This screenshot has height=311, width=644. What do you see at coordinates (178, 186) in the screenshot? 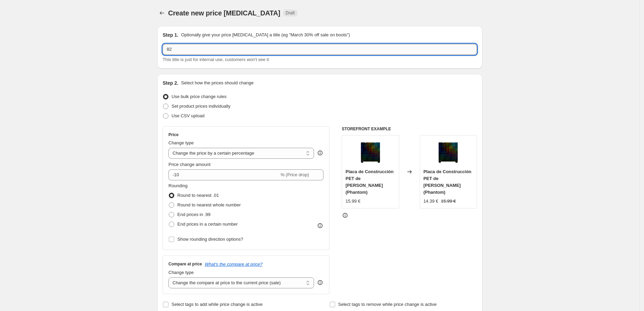
I see `span: Rounding` at bounding box center [178, 186].